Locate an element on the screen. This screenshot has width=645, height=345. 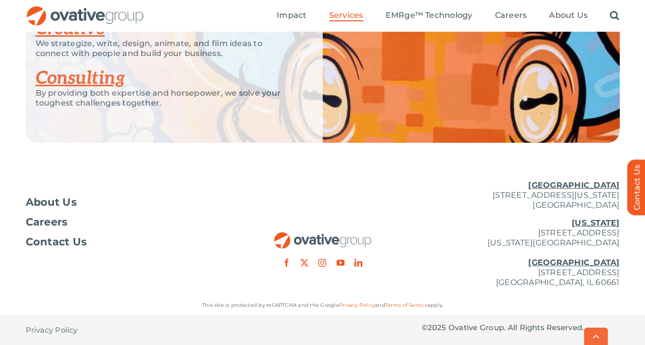
a: Contact Us is located at coordinates (125, 242).